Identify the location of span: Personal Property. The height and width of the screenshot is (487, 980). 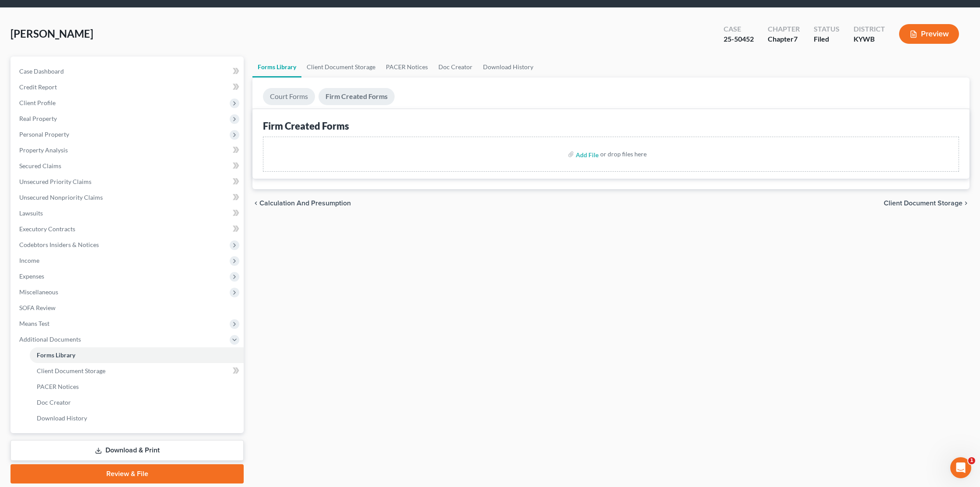
(44, 134).